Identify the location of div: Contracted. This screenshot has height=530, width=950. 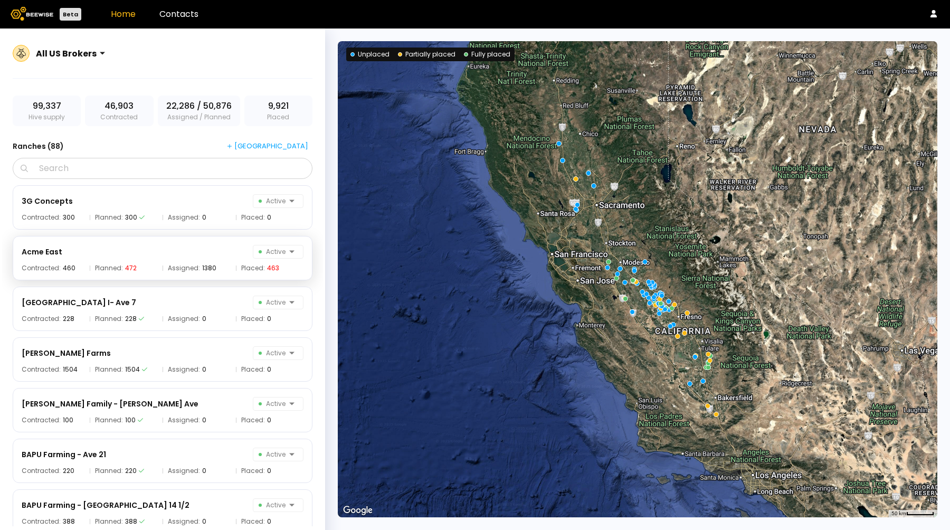
(119, 111).